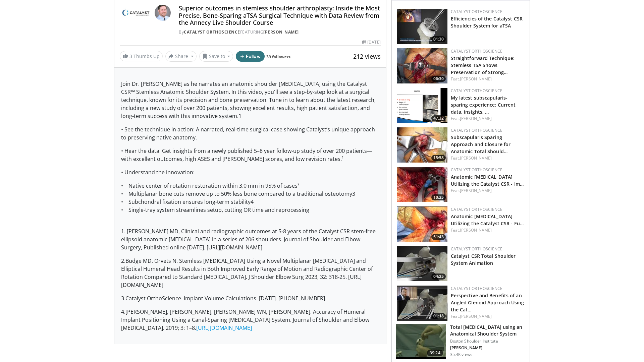 The image size is (644, 362). Describe the element at coordinates (438, 316) in the screenshot. I see `span: 01:18` at that location.